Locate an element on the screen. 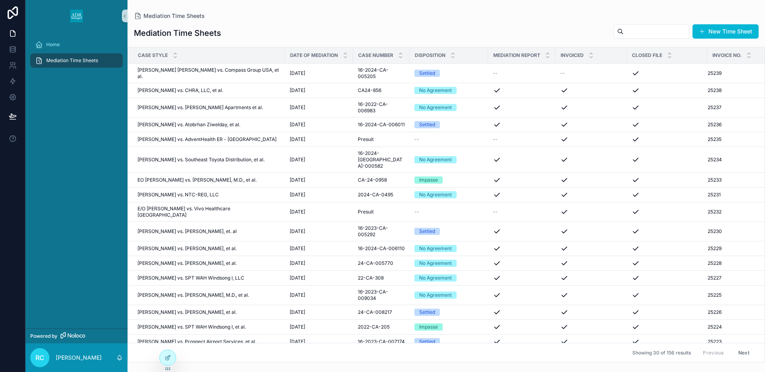  a: 24-CA-008217 is located at coordinates (381, 312).